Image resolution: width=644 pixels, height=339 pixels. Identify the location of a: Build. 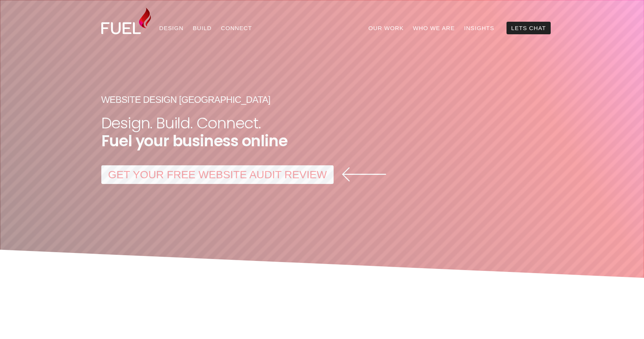
(203, 27).